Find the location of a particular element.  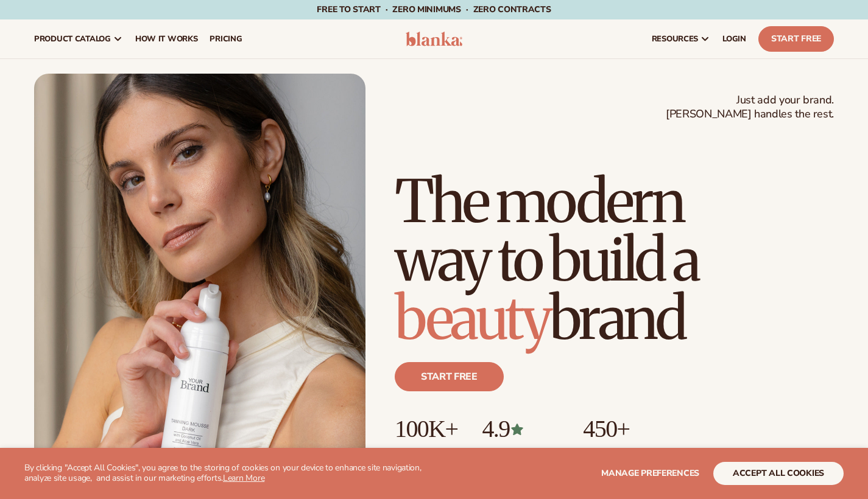

a: Start Free is located at coordinates (796, 39).